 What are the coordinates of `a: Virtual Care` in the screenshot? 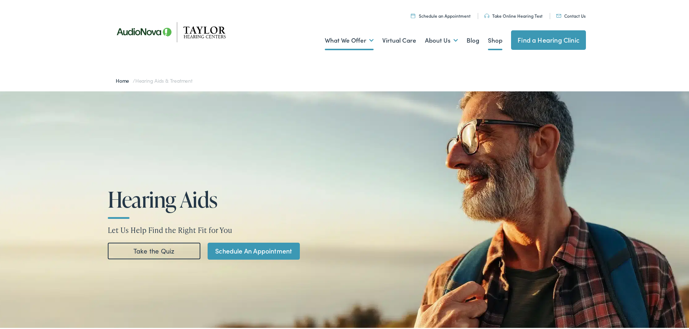 It's located at (399, 39).